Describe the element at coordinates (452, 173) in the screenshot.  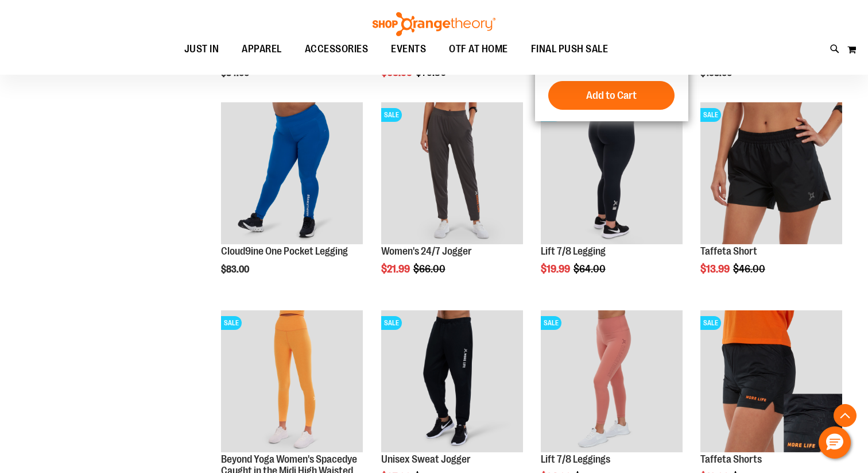
I see `img: Product image for 24/7 Jogger` at that location.